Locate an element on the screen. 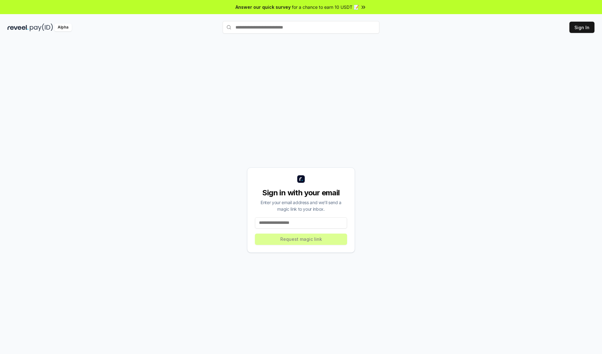 This screenshot has height=354, width=602. img: reveel_dark is located at coordinates (18, 27).